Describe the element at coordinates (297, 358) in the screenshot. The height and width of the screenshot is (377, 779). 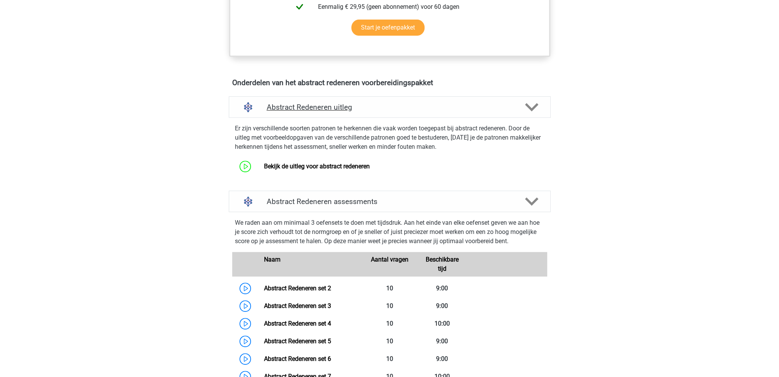
I see `a: Abstract Redeneren set 6` at that location.